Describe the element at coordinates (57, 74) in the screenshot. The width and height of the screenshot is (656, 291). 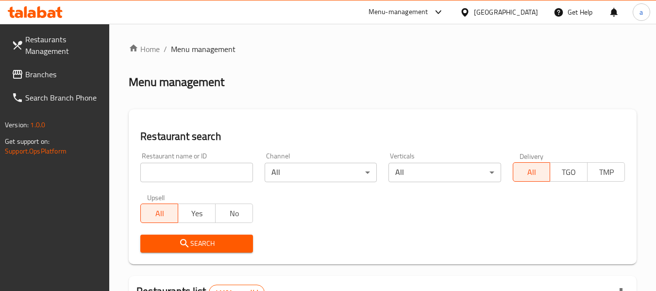
I see `a: Branches` at that location.